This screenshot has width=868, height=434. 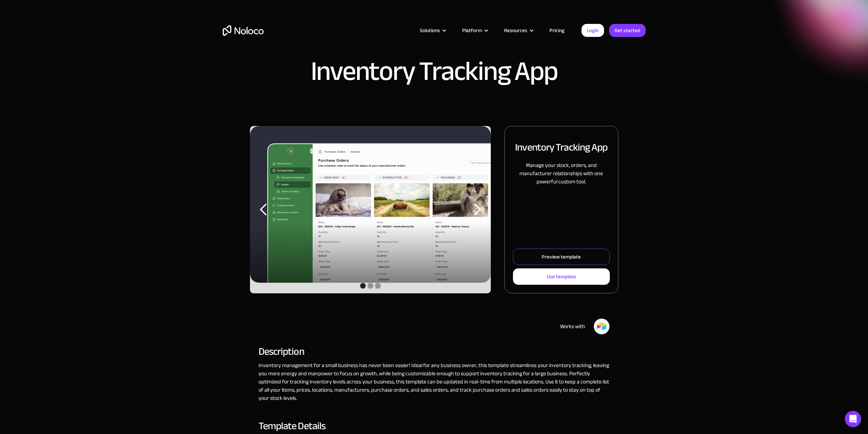 What do you see at coordinates (477, 209) in the screenshot?
I see `div: next slide` at bounding box center [477, 209].